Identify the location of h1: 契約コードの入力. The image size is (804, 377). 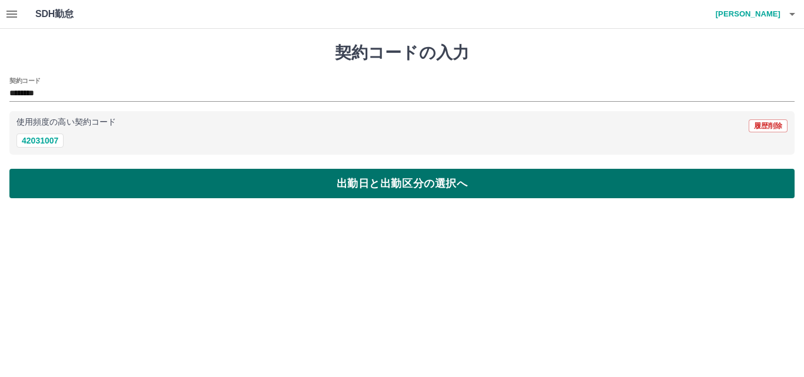
(402, 53).